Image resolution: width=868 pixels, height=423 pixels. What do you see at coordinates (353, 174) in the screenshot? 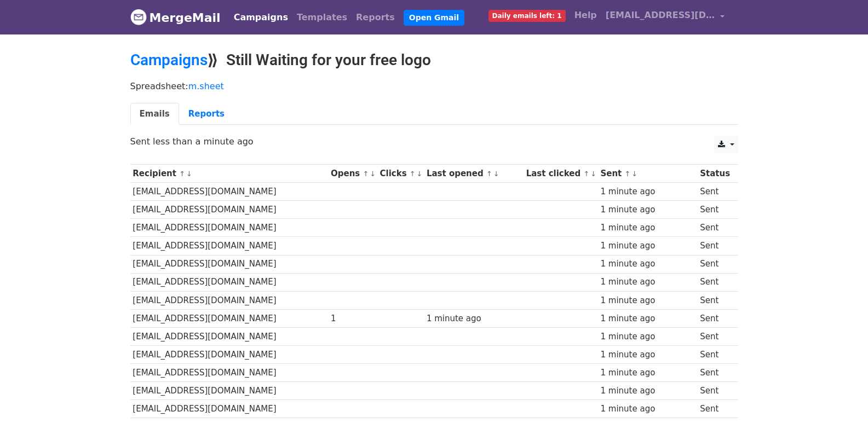
I see `th: Opens` at bounding box center [353, 174].